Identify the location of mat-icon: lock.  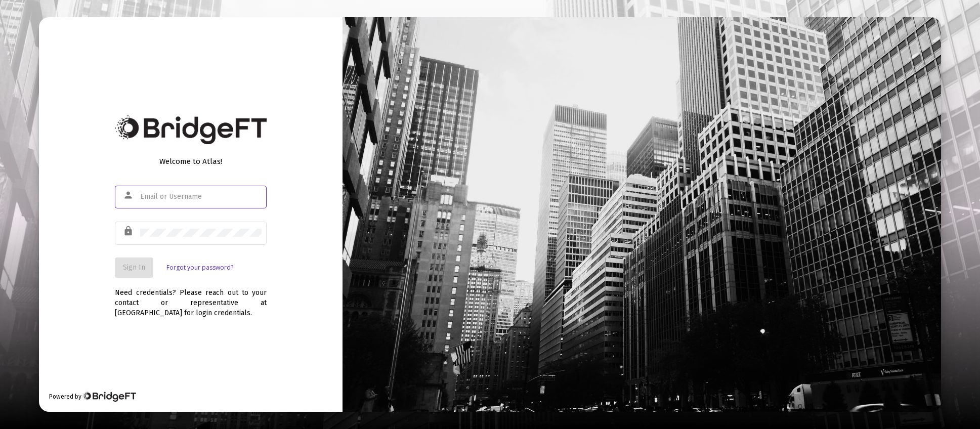
(129, 231).